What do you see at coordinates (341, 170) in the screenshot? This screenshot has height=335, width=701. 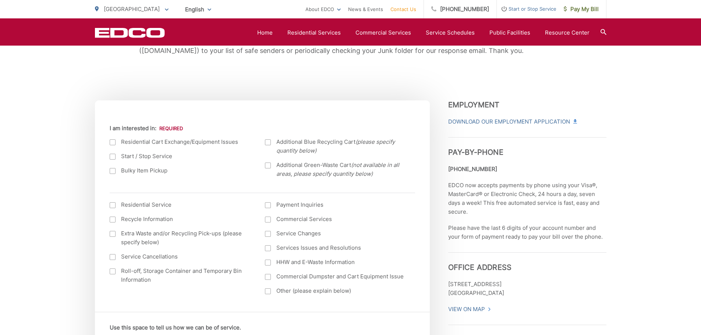 I see `span: Additional Green-Waste Cart` at bounding box center [341, 170].